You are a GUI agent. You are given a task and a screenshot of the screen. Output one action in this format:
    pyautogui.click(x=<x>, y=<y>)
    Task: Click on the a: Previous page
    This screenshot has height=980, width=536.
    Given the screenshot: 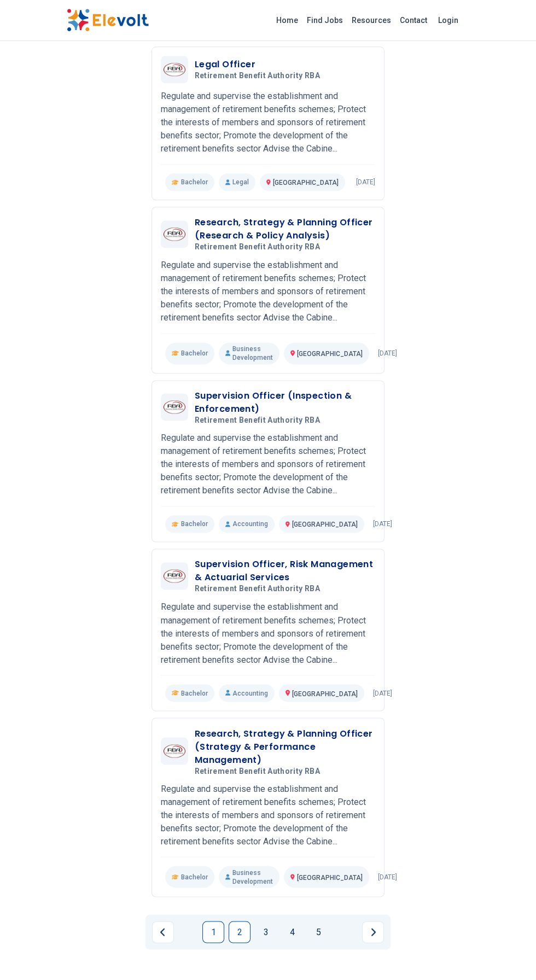 What is the action you would take?
    pyautogui.click(x=163, y=932)
    